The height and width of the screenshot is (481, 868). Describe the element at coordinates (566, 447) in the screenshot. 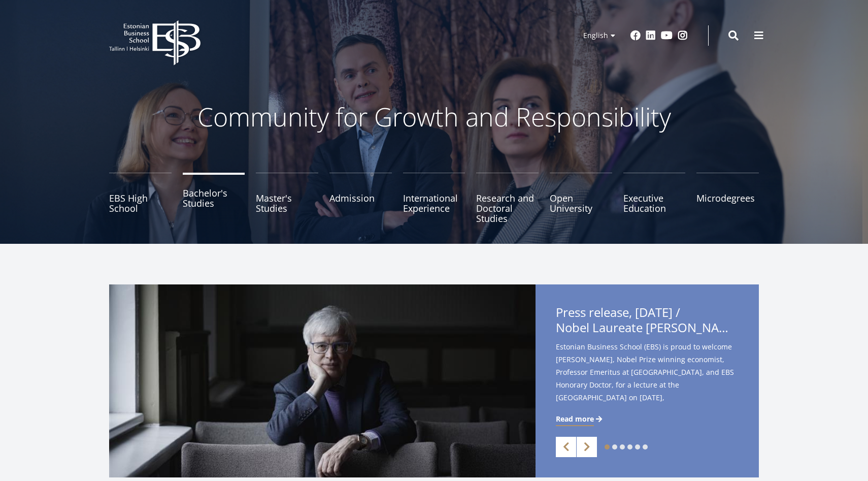

I see `a: Previous` at that location.